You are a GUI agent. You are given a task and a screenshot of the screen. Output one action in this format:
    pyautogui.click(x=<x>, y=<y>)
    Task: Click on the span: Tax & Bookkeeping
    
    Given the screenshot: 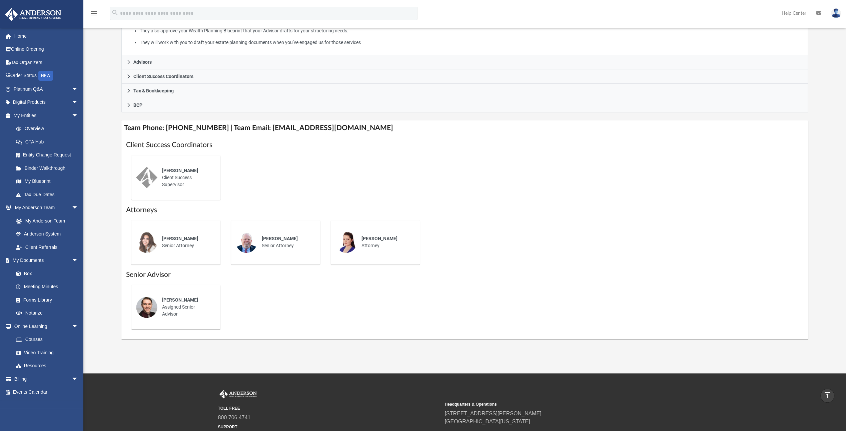 What is the action you would take?
    pyautogui.click(x=153, y=91)
    